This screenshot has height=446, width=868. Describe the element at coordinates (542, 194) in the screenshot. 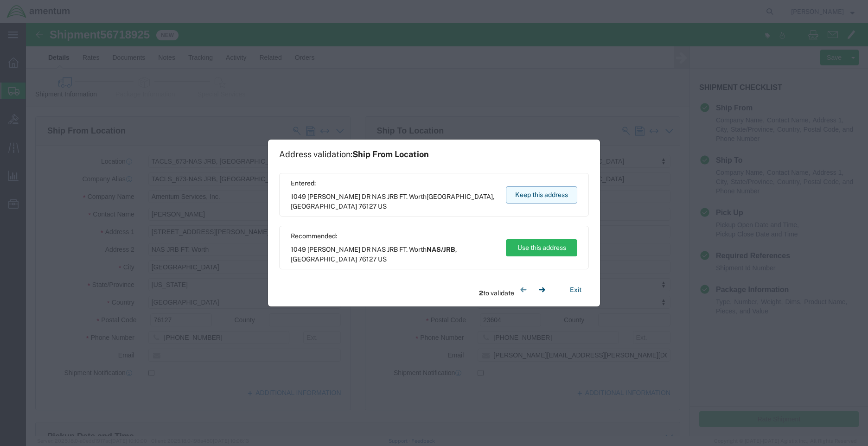

I see `button: Keep this address` at that location.